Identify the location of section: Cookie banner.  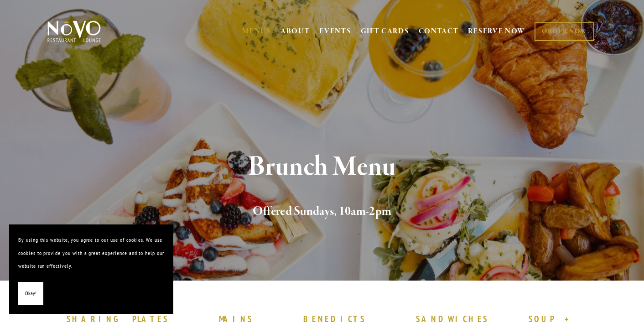
(91, 270).